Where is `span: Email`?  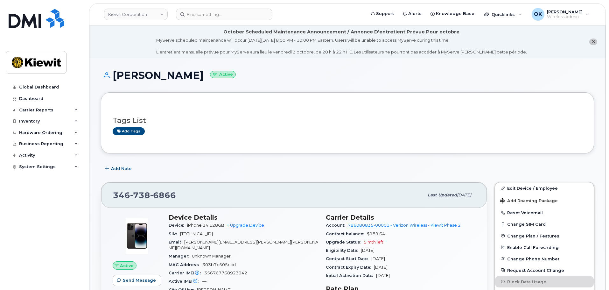 span: Email is located at coordinates (176, 242).